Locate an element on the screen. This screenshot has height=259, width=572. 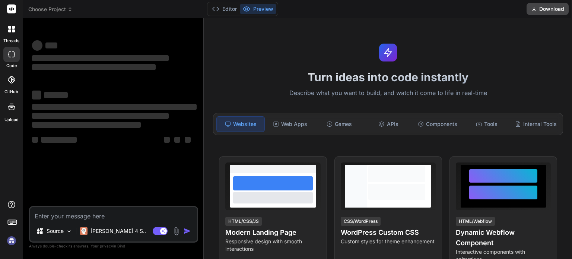
label: GitHub is located at coordinates (11, 92).